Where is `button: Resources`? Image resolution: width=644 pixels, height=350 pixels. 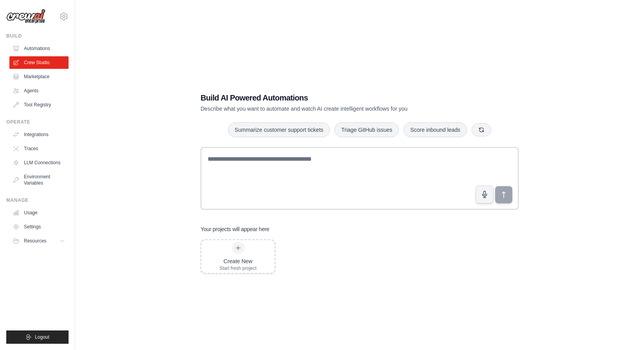
button: Resources is located at coordinates (39, 241).